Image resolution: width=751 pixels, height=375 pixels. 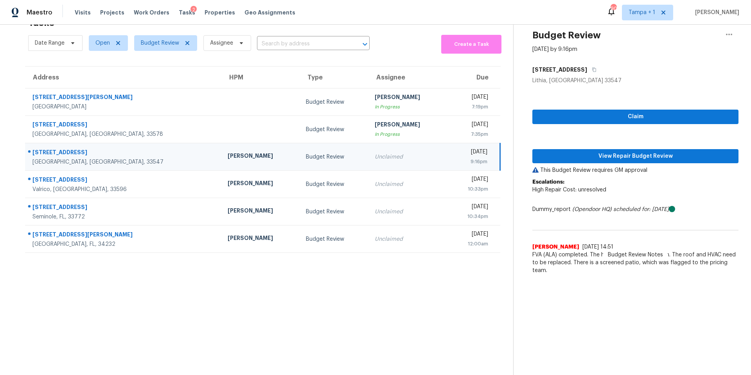 I want to click on div: 10:33pm, so click(x=471, y=189).